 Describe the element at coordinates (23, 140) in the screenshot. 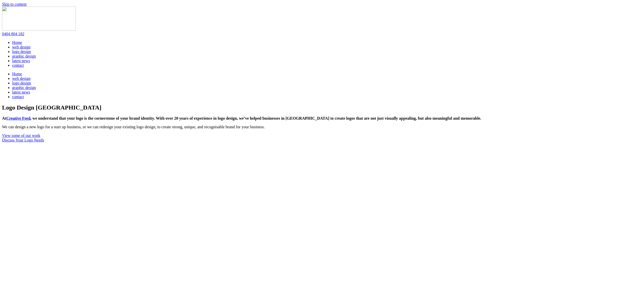

I see `span: Discuss Your Logo Needs` at that location.